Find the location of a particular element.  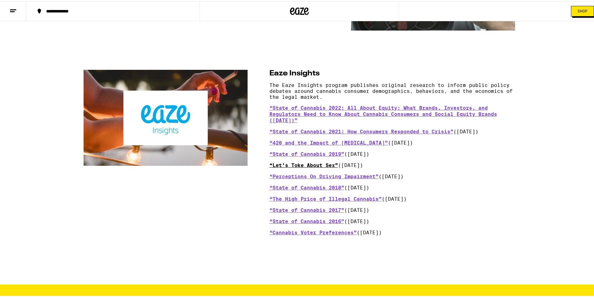

a: “Perceptions On Driving Impairment” is located at coordinates (324, 175).